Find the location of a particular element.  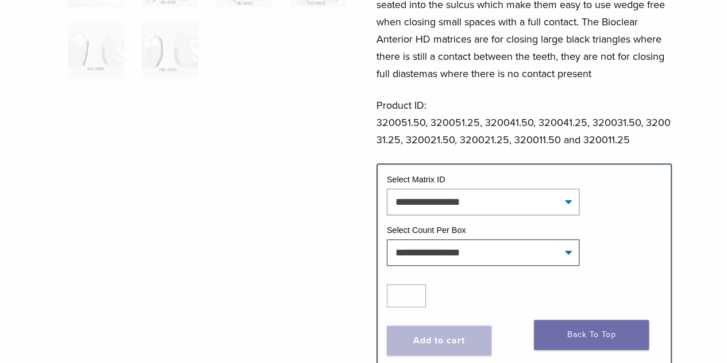

a: Back To Top is located at coordinates (592, 335).